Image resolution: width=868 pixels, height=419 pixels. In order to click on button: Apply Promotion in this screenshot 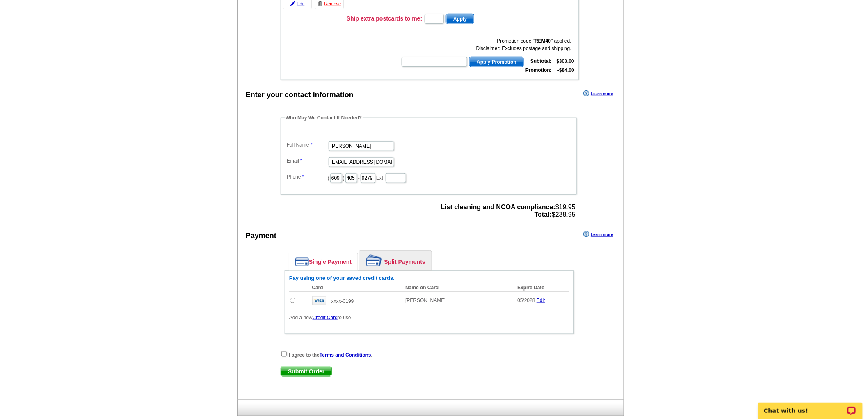, I will do `click(496, 62)`.